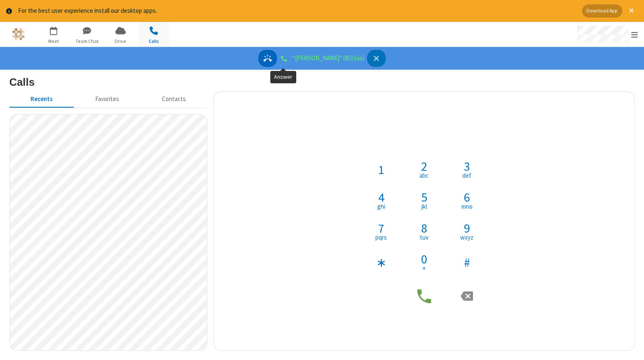 The height and width of the screenshot is (360, 644). I want to click on span: 7, so click(381, 228).